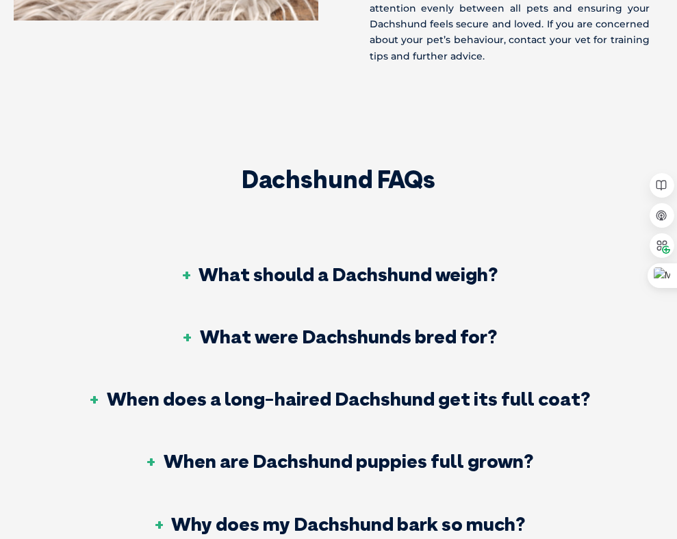 Image resolution: width=677 pixels, height=539 pixels. I want to click on h3: When are Dachshund puppies full grown?, so click(339, 461).